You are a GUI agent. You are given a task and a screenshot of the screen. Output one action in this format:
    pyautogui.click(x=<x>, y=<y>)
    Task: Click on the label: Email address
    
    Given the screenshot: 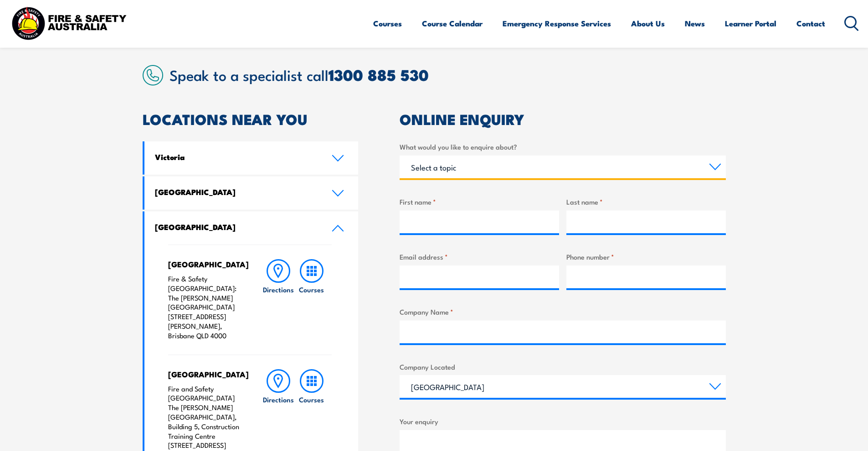 What is the action you would take?
    pyautogui.click(x=479, y=257)
    